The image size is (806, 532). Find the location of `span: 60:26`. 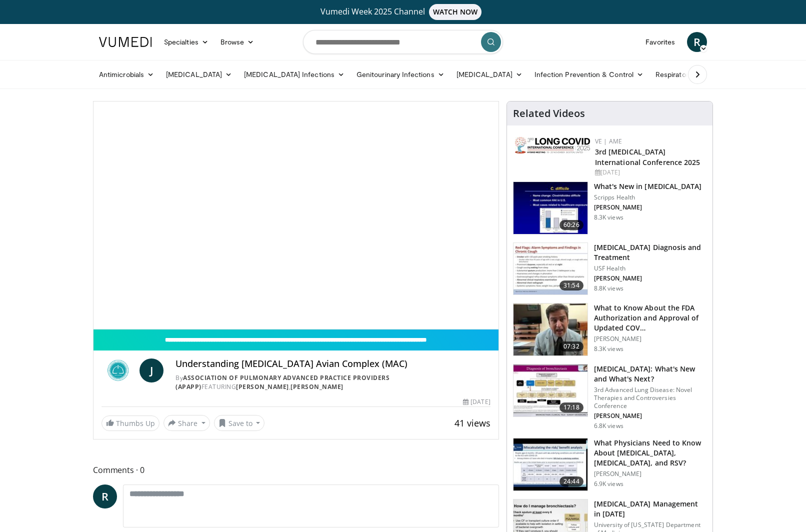

span: 60:26 is located at coordinates (571, 225).